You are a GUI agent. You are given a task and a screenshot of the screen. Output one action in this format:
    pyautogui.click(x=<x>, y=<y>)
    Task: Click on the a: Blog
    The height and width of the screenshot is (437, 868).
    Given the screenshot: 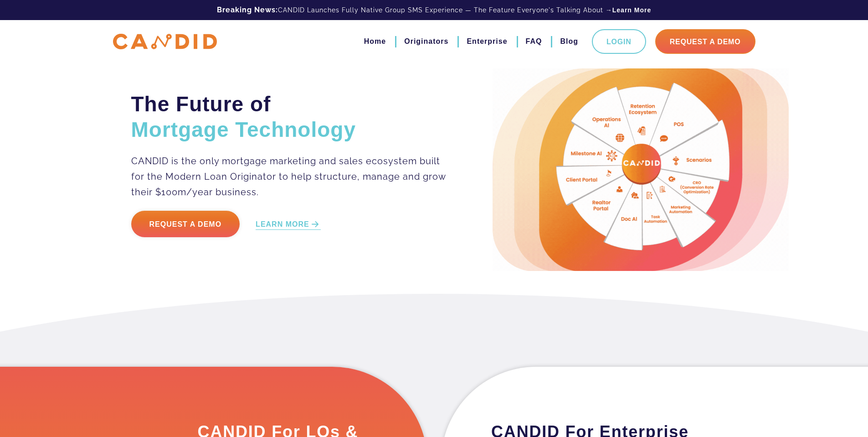 What is the action you would take?
    pyautogui.click(x=569, y=41)
    